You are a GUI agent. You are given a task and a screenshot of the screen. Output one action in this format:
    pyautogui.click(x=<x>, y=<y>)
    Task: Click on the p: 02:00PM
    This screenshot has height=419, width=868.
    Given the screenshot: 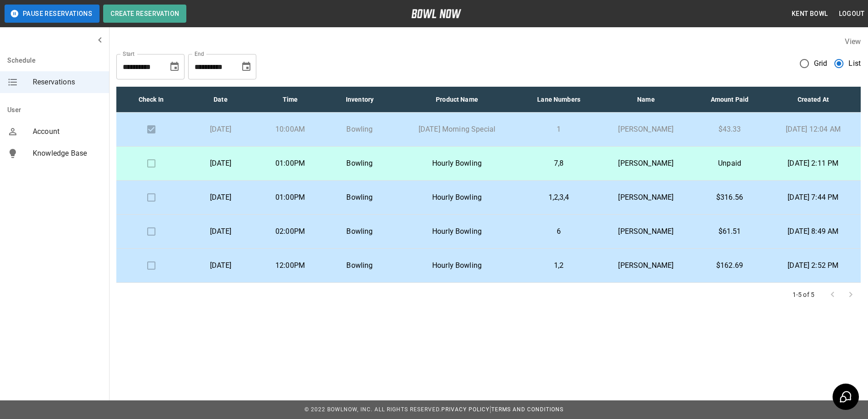 What is the action you would take?
    pyautogui.click(x=290, y=232)
    